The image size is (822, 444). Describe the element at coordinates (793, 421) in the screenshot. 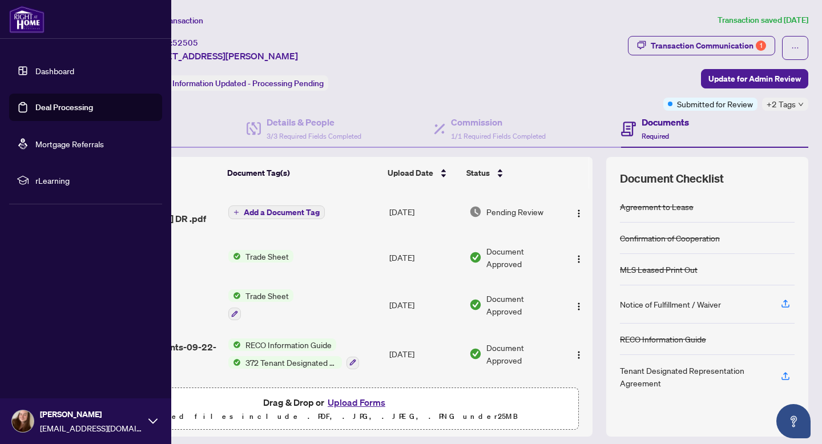

I see `button: Open asap` at that location.